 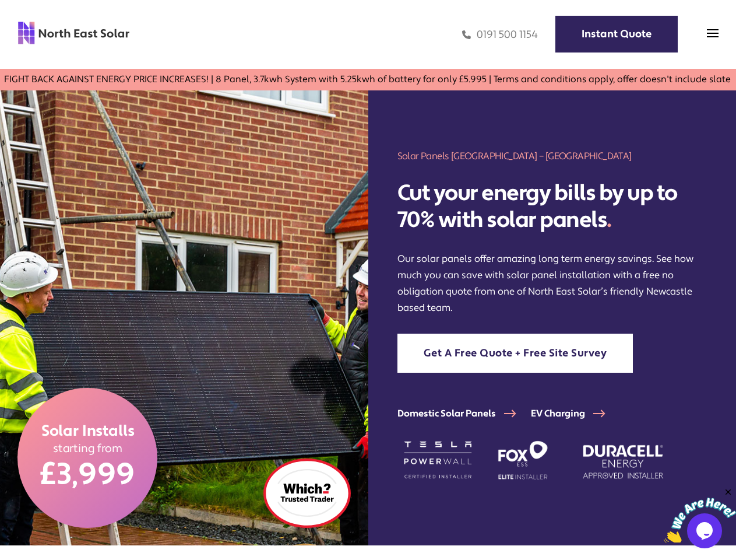 I want to click on a: Solar Installs starting from £3,999, so click(x=87, y=458).